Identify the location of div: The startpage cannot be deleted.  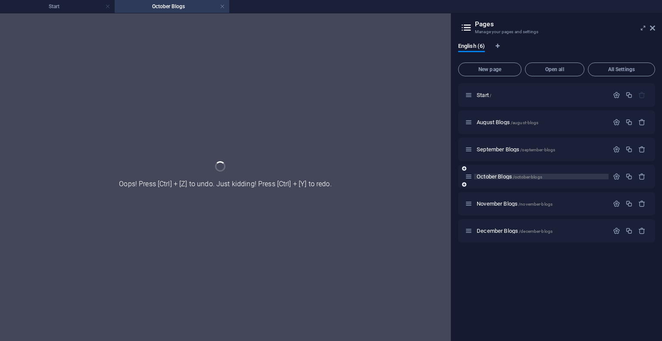
(642, 95).